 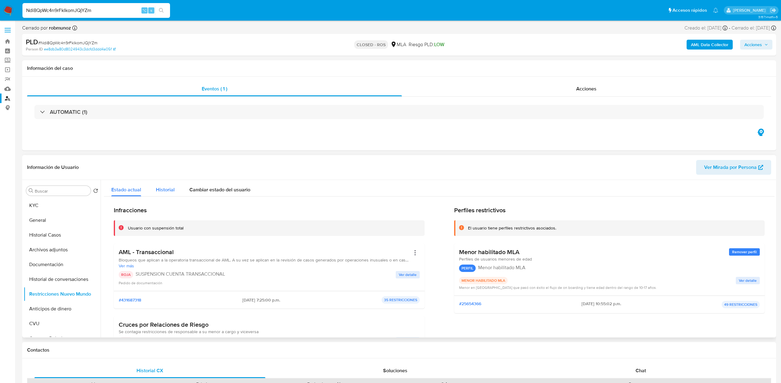 What do you see at coordinates (395, 370) in the screenshot?
I see `span: Soluciones` at bounding box center [395, 370].